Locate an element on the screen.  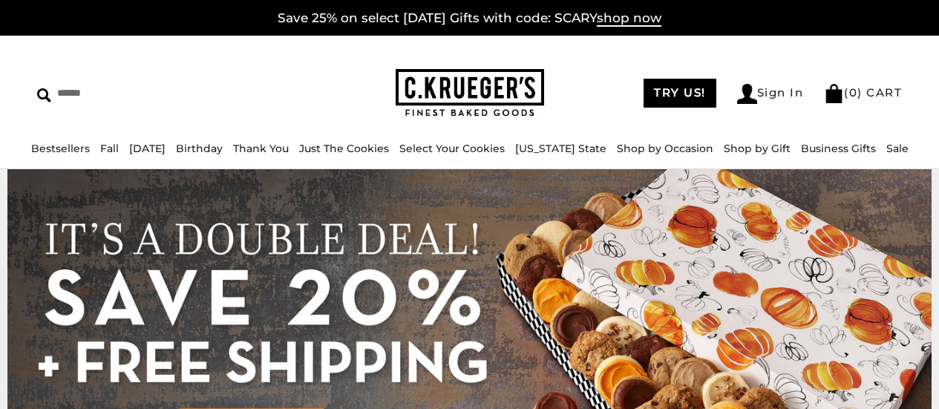
a: Shop by Gift is located at coordinates (757, 148).